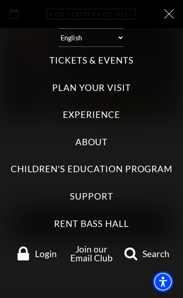  I want to click on label: Support, so click(91, 197).